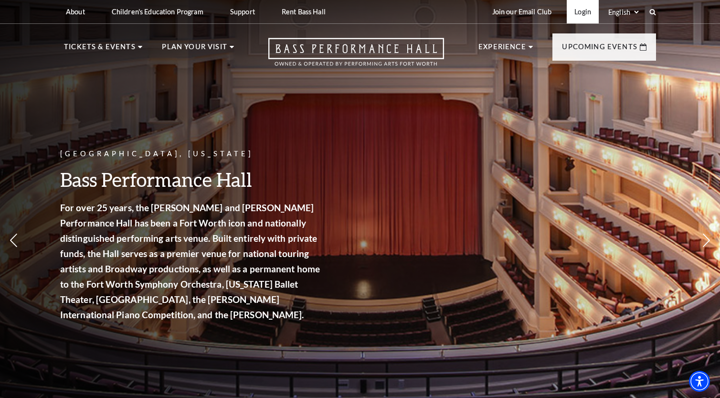 This screenshot has height=398, width=720. What do you see at coordinates (75, 11) in the screenshot?
I see `p: About` at bounding box center [75, 11].